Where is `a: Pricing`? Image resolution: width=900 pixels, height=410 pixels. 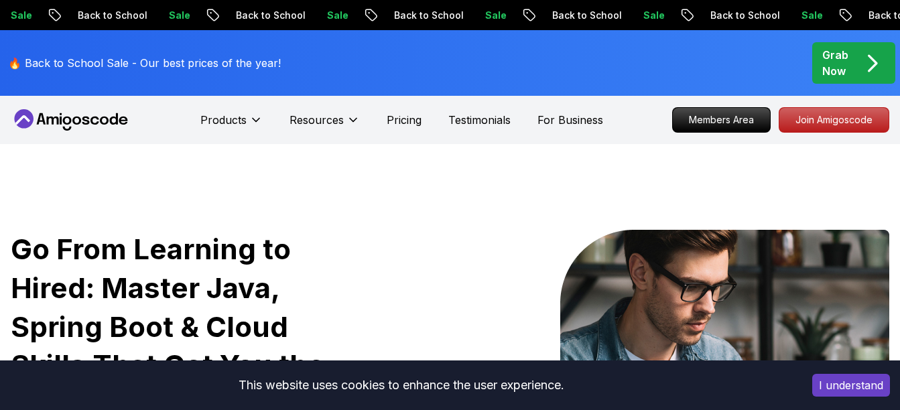 a: Pricing is located at coordinates (404, 120).